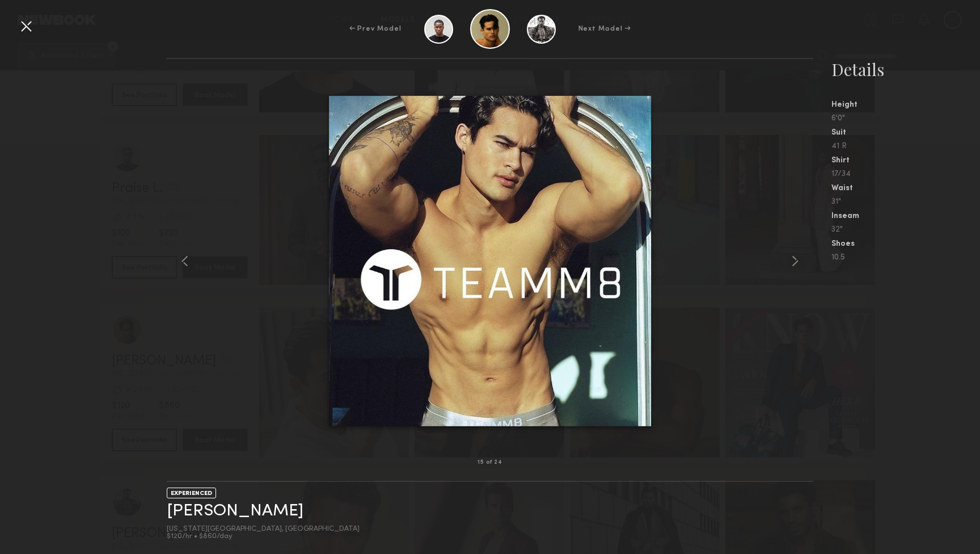 The width and height of the screenshot is (980, 554). I want to click on div: 32", so click(905, 230).